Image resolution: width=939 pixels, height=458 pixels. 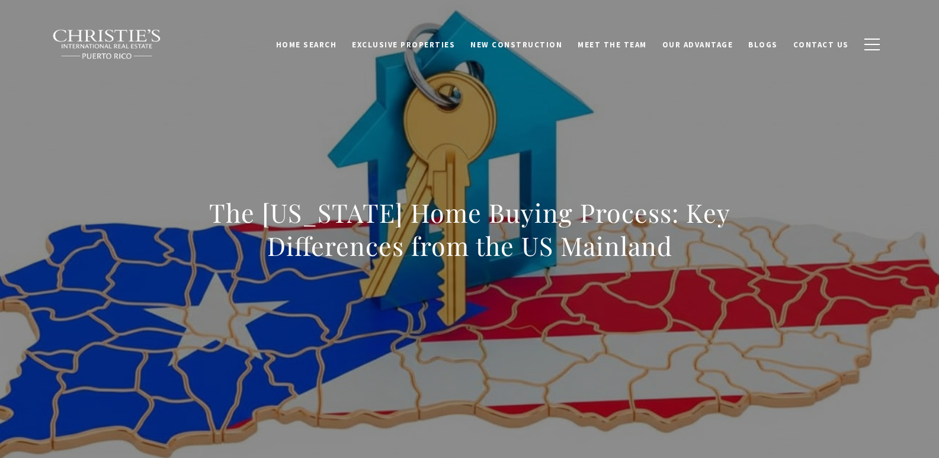 I want to click on img: Christie's International Real Estate black text logo, so click(x=107, y=44).